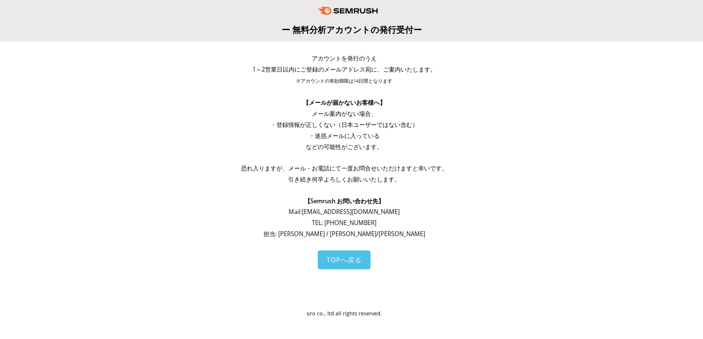 The width and height of the screenshot is (703, 339). I want to click on span: 【メールが届かないお客様へ】, so click(344, 103).